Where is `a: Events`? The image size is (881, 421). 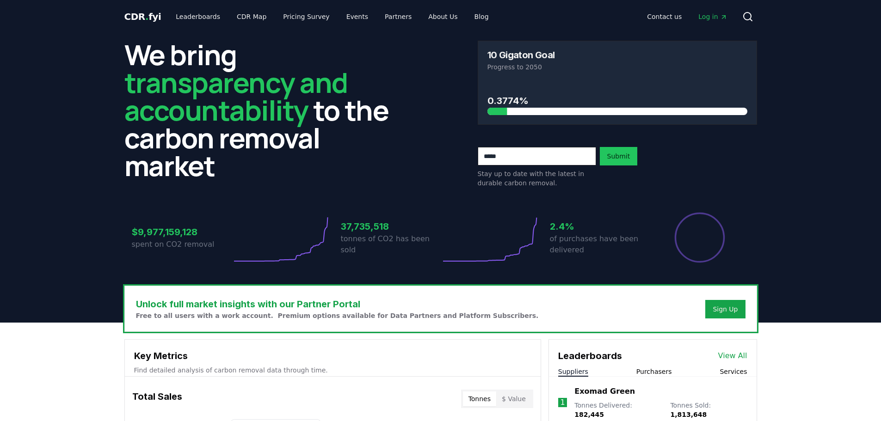 a: Events is located at coordinates (357, 17).